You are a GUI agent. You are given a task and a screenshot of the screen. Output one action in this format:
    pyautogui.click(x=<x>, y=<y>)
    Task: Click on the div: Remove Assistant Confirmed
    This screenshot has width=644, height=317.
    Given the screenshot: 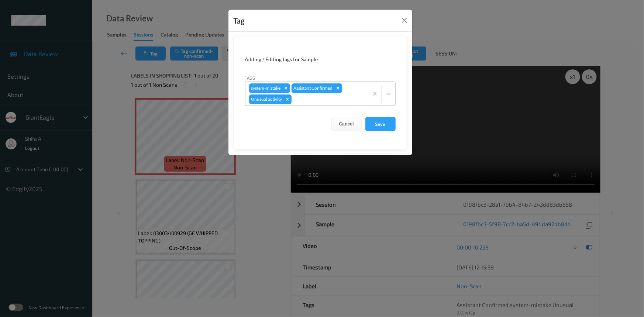 What is the action you would take?
    pyautogui.click(x=338, y=88)
    